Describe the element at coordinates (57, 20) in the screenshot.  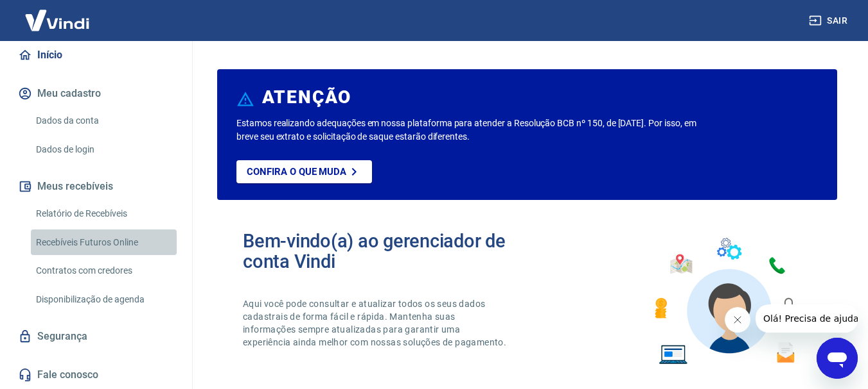
I see `img: Vindi` at that location.